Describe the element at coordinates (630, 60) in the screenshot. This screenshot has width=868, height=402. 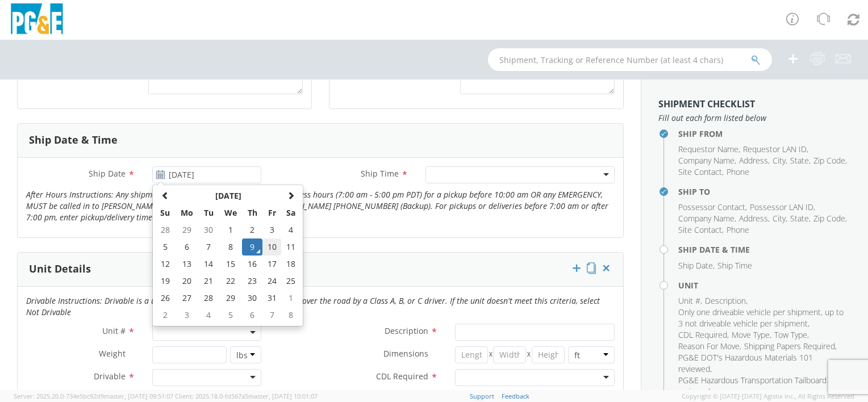
I see `input: Shipment, Tracking or Reference Number (at least 4 chars)` at that location.